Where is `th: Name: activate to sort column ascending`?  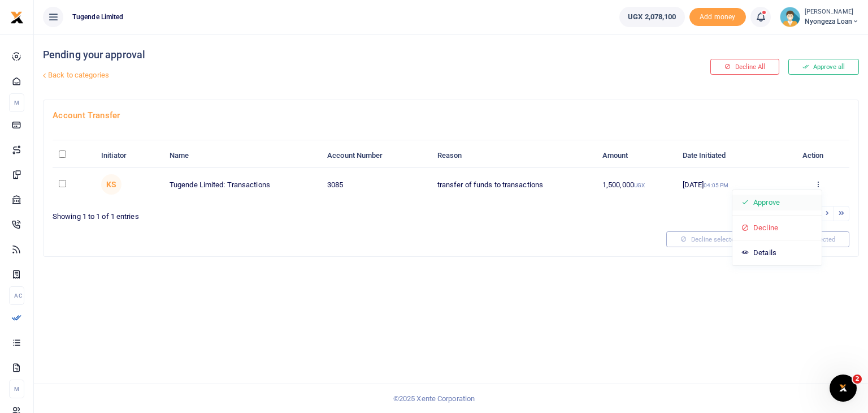
th: Name: activate to sort column ascending is located at coordinates (242, 156).